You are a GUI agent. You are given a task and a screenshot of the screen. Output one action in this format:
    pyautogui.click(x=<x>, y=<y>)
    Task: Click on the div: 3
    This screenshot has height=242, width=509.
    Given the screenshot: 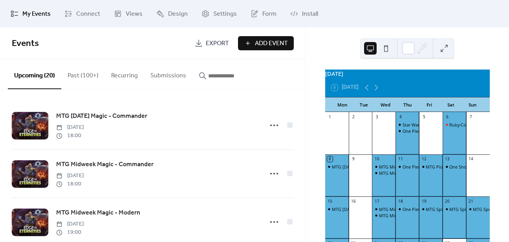 What is the action you would take?
    pyautogui.click(x=377, y=117)
    